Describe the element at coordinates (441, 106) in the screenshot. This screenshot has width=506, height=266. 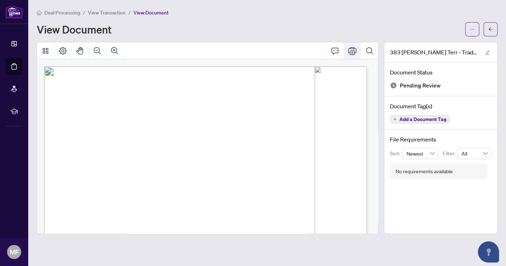
I see `h4: Document Tag(s)` at that location.